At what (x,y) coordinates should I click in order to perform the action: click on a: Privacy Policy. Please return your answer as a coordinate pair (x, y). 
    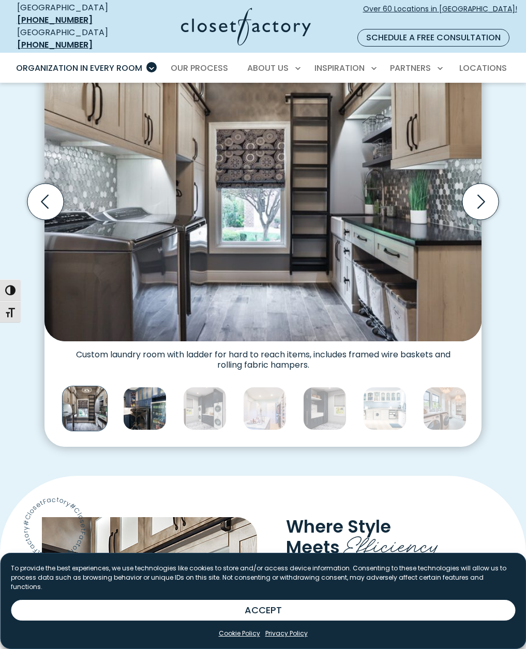
    Looking at the image, I should click on (287, 634).